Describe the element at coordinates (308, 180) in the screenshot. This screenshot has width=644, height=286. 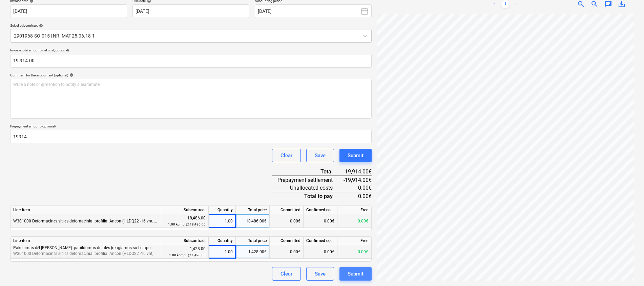
I see `div: Prepayment settlement` at that location.